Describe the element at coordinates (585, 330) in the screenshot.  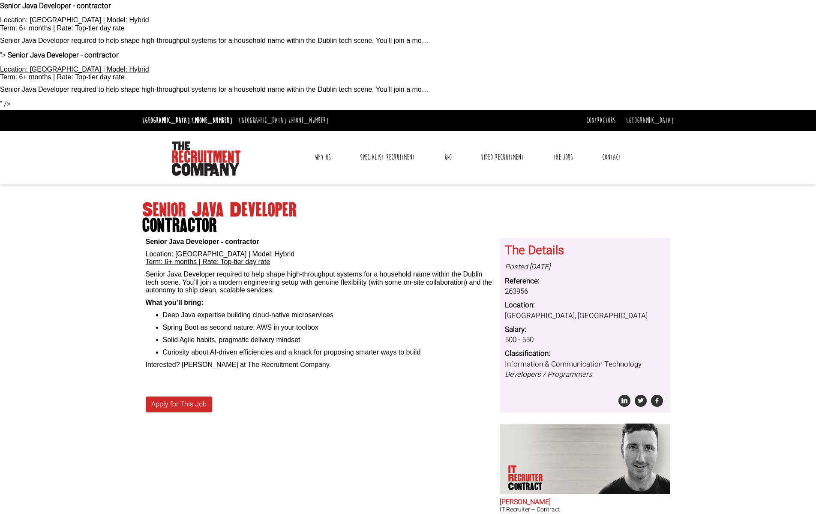
I see `dt: Salary:` at that location.